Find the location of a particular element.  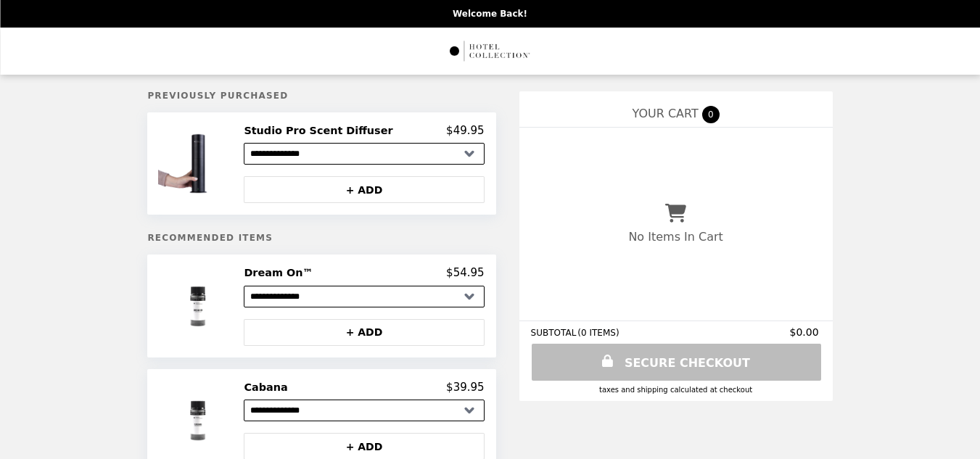

img: Studio Pro Scent Diffuser is located at coordinates (199, 163).